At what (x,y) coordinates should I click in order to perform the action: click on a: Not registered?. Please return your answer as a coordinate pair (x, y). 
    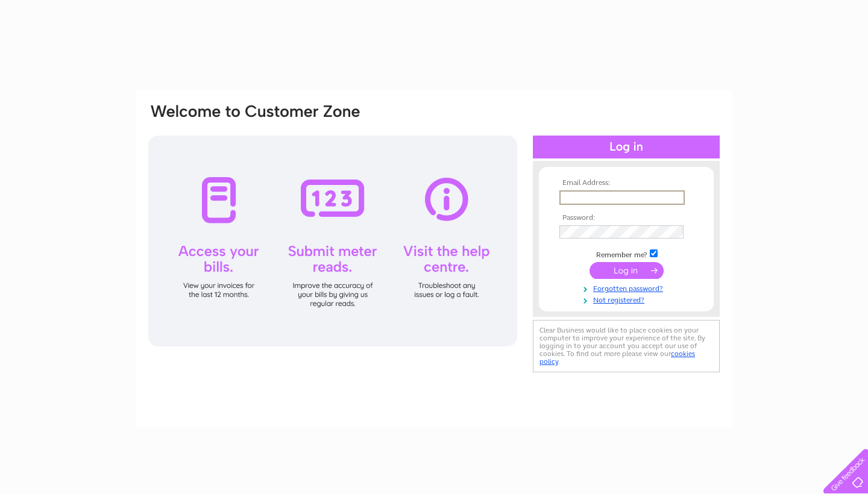
    Looking at the image, I should click on (628, 299).